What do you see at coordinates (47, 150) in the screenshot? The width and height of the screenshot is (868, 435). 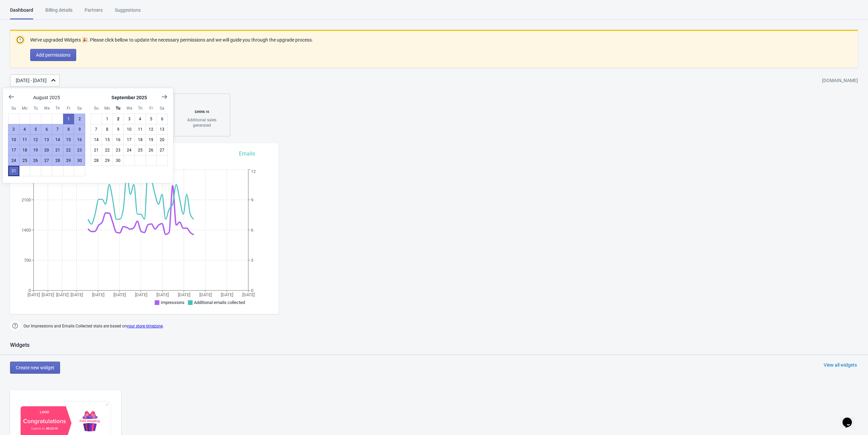 I see `button: August 20 2025` at bounding box center [47, 150].